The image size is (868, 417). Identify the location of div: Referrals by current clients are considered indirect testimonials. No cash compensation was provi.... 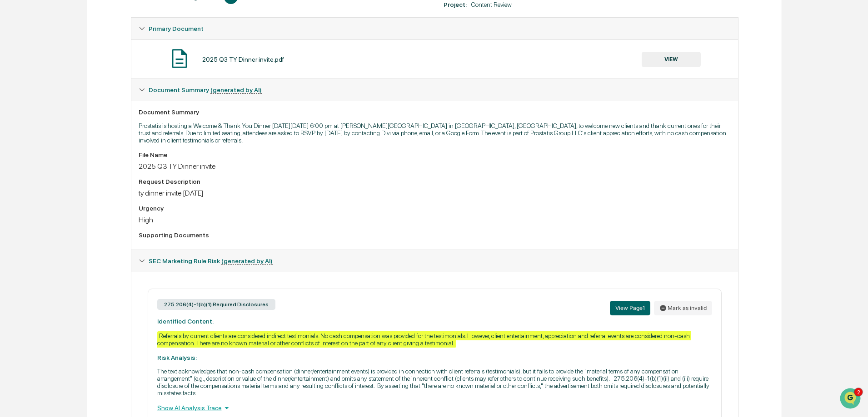
(424, 340).